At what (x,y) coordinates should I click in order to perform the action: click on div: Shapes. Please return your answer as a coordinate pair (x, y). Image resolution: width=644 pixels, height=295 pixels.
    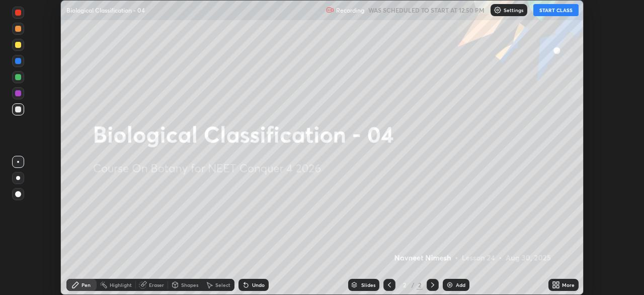
    Looking at the image, I should click on (190, 285).